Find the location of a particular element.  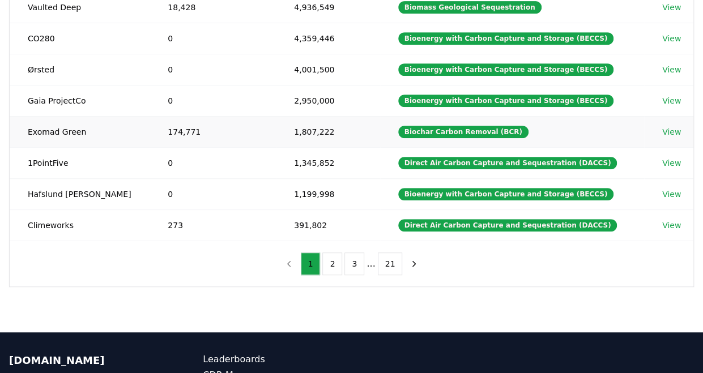

a: Leaderboards is located at coordinates (277, 360).